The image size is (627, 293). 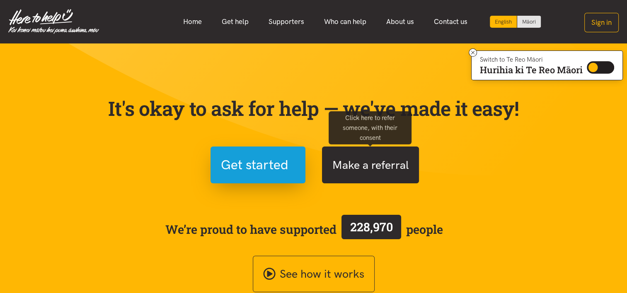 What do you see at coordinates (371, 229) in the screenshot?
I see `a: 228,970` at bounding box center [371, 229].